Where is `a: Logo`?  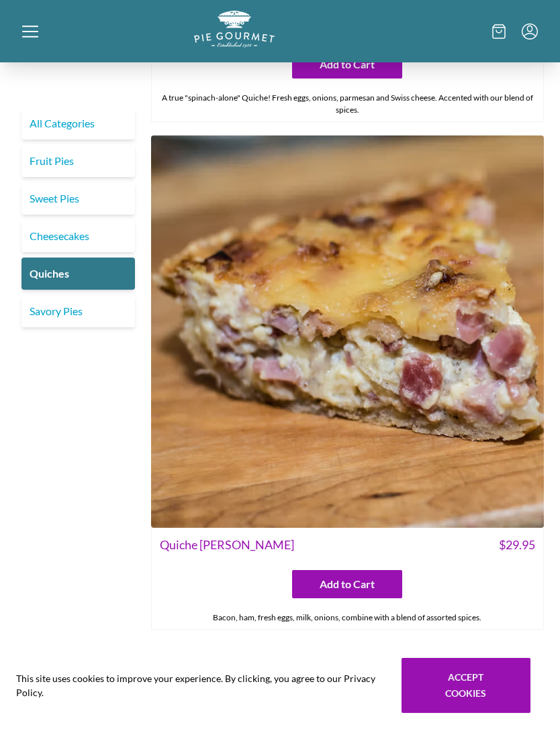
a: Logo is located at coordinates (234, 43).